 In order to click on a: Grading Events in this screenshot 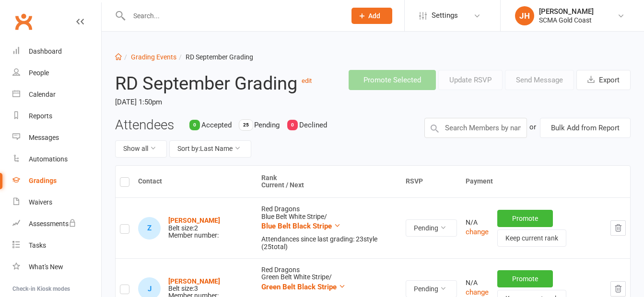, I will do `click(154, 57)`.